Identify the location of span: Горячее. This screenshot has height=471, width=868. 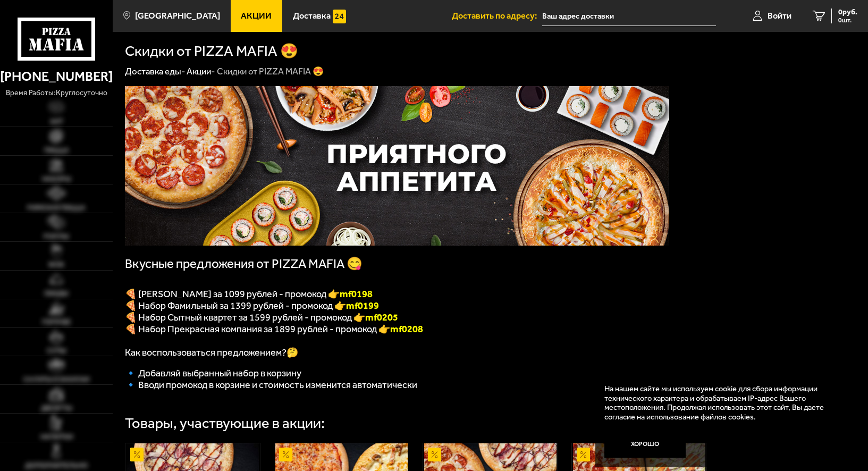
(56, 322).